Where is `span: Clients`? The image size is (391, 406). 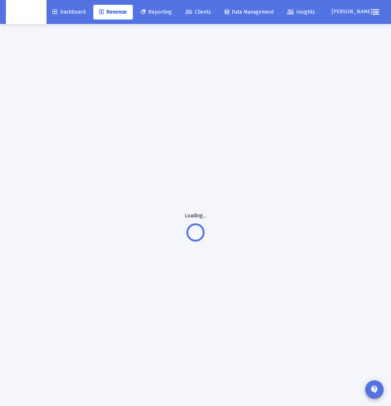 span: Clients is located at coordinates (198, 12).